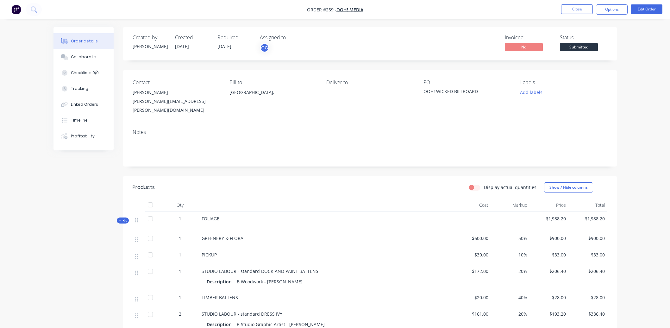  What do you see at coordinates (584, 37) in the screenshot?
I see `div: Status` at bounding box center [584, 37].